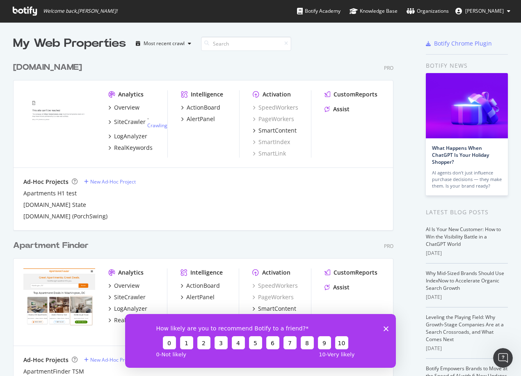  Describe the element at coordinates (148, 29) in the screenshot. I see `button: 6` at that location.